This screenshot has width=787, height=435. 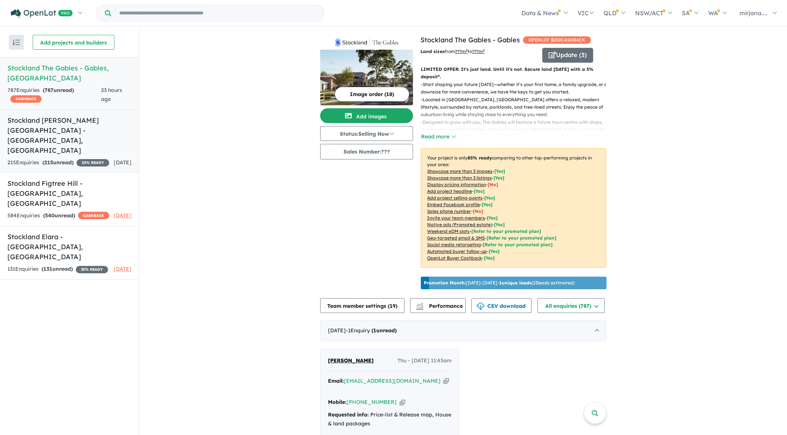 What do you see at coordinates (58, 269) in the screenshot?
I see `div: 131 Enquir ies` at bounding box center [58, 269].